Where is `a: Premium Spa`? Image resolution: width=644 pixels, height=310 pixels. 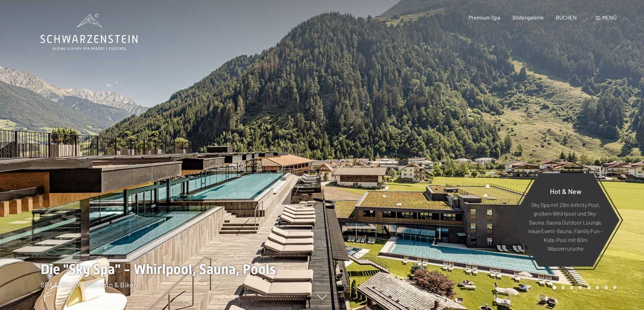 a: Premium Spa is located at coordinates (485, 17).